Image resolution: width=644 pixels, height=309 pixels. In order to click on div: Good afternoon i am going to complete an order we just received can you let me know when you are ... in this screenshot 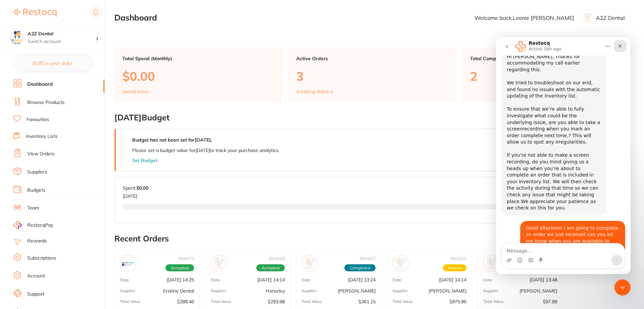, I will do `click(76, 201)`.